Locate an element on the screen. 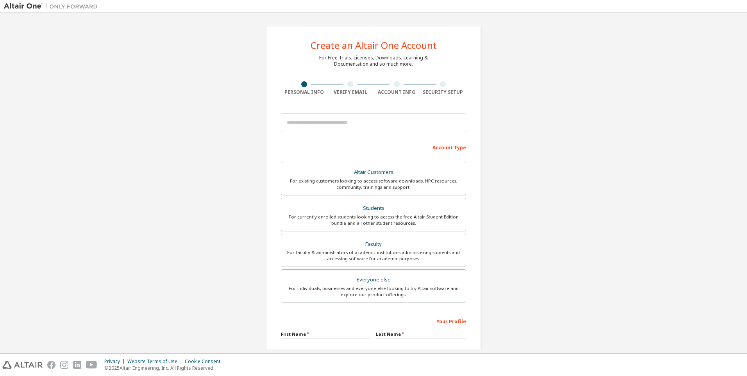  div: Website Terms of Use is located at coordinates (156, 361).